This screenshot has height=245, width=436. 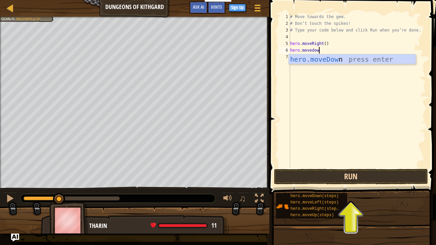 What do you see at coordinates (282, 206) in the screenshot?
I see `img: portrait.png` at bounding box center [282, 206].